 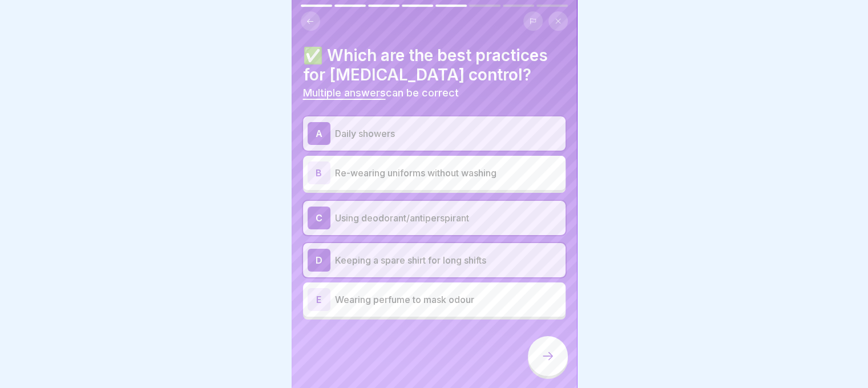 What do you see at coordinates (434, 93) in the screenshot?
I see `p: can be correct` at bounding box center [434, 93].